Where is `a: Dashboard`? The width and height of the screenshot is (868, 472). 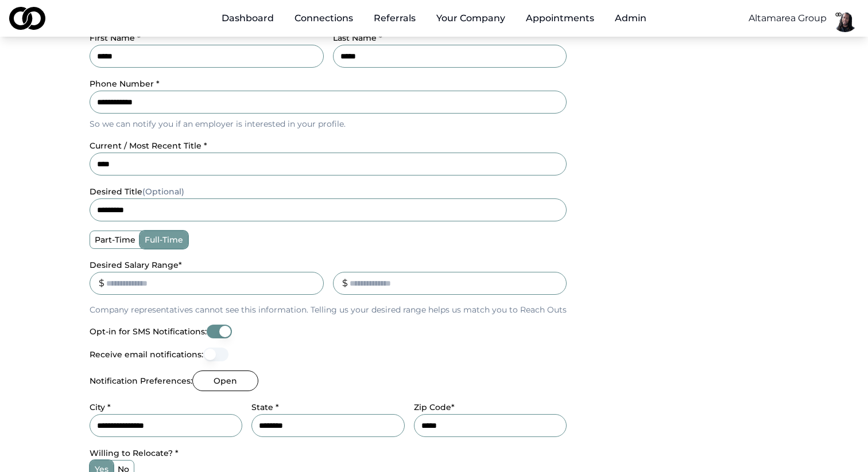 a: Dashboard is located at coordinates (247, 19).